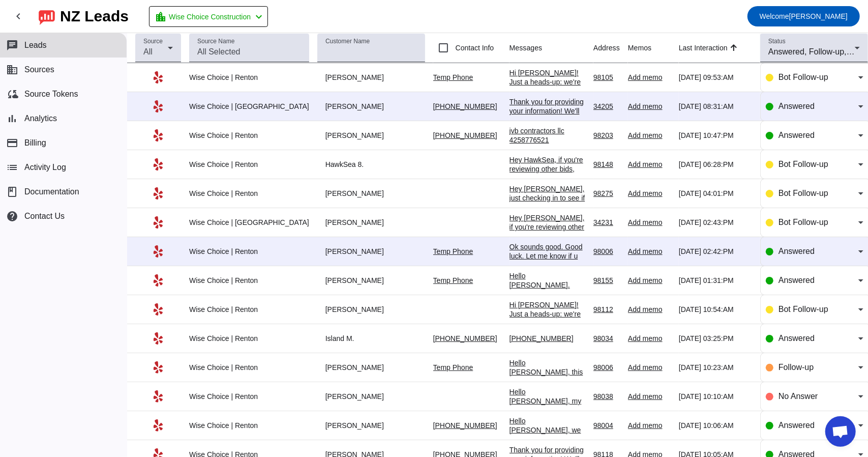  I want to click on div: NZ Leads, so click(94, 16).